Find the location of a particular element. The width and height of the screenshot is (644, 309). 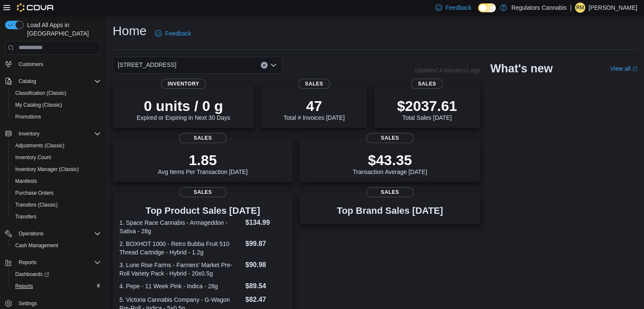

button: Clear input is located at coordinates (264, 65).